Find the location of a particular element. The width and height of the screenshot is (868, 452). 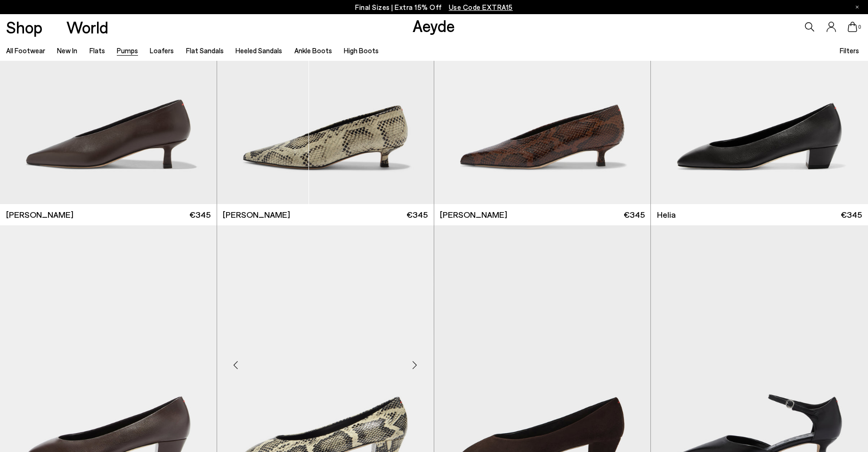

div: Previous slide is located at coordinates (236, 365).